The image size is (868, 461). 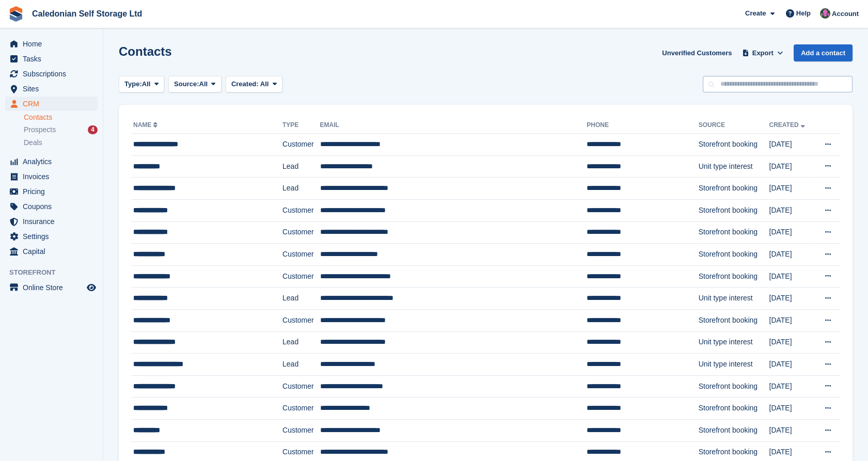 I want to click on a: Prospects 4, so click(x=60, y=129).